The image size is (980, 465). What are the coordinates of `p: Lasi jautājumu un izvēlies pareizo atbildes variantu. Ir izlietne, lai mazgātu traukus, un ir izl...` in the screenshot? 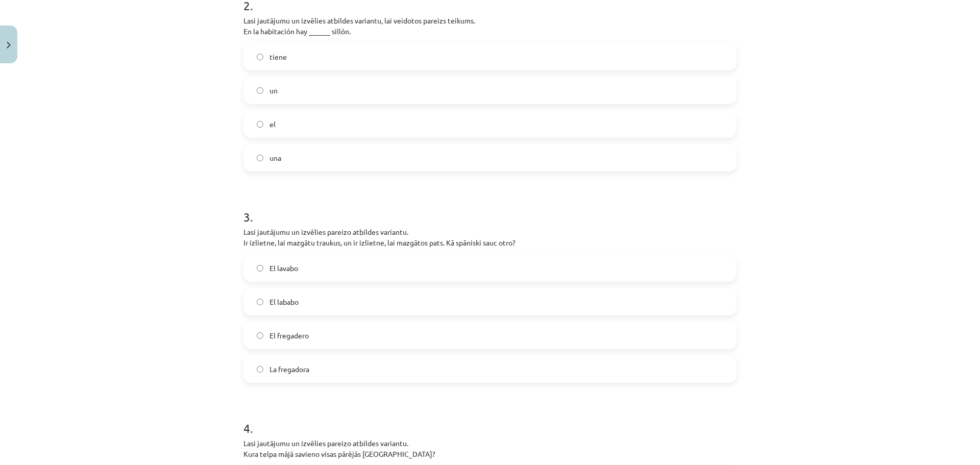 It's located at (490, 237).